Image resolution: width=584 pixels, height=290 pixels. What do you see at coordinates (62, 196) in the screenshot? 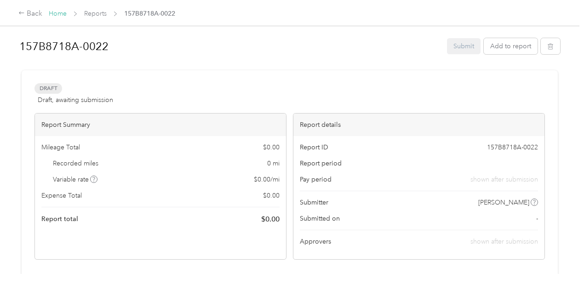
I see `span: Expense Total` at bounding box center [62, 196].